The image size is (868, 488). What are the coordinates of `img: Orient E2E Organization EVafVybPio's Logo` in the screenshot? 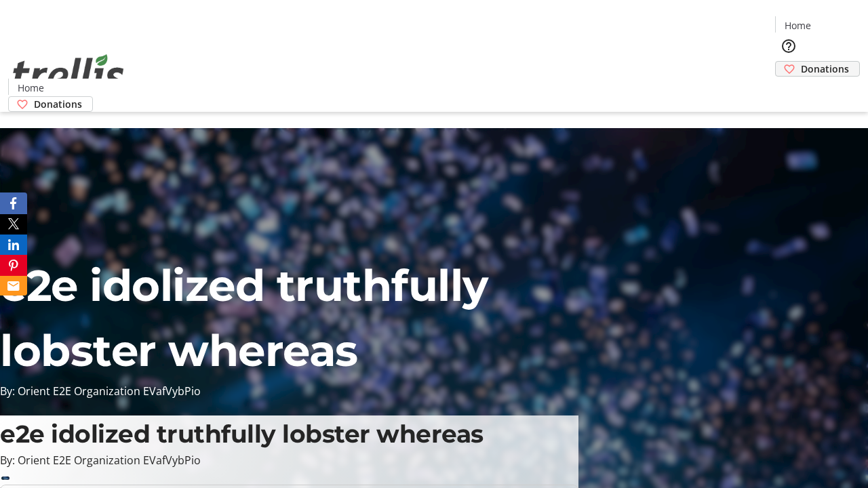 It's located at (68, 73).